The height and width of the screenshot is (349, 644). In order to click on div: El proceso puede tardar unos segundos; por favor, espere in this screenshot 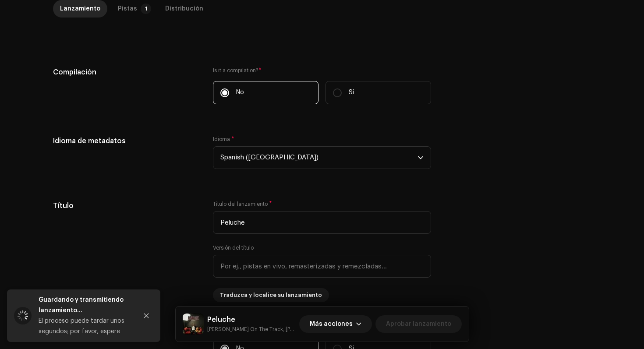, I will do `click(85, 326)`.